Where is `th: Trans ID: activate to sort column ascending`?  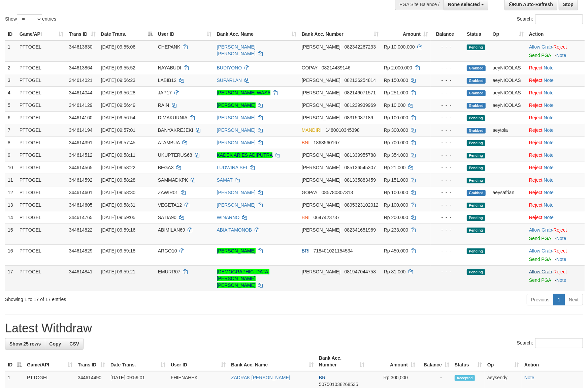
th: Trans ID: activate to sort column ascending is located at coordinates (91, 361).